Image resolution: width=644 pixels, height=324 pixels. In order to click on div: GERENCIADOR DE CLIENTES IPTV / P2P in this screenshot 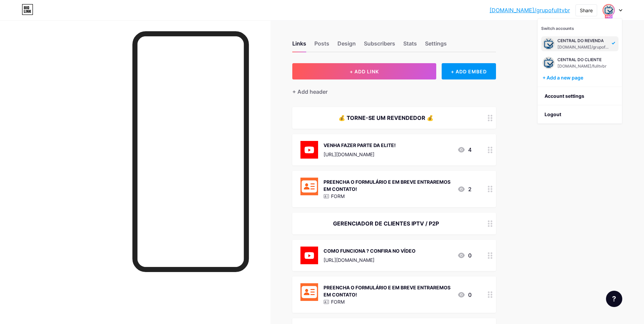, I will do `click(386, 223)`.